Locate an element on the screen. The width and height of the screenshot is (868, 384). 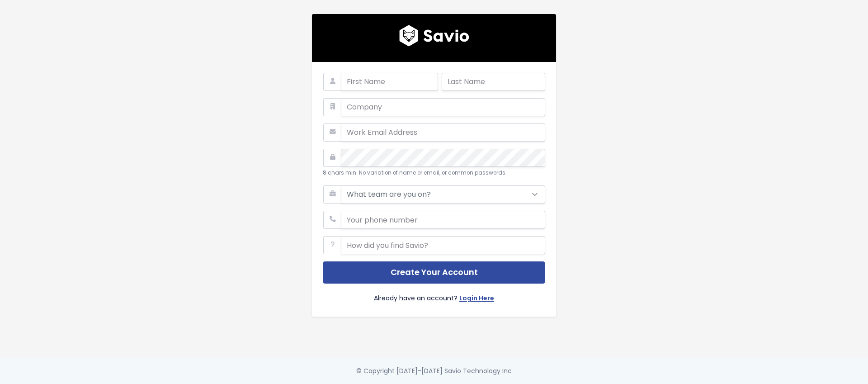
button: Create Your Account is located at coordinates (434, 272).